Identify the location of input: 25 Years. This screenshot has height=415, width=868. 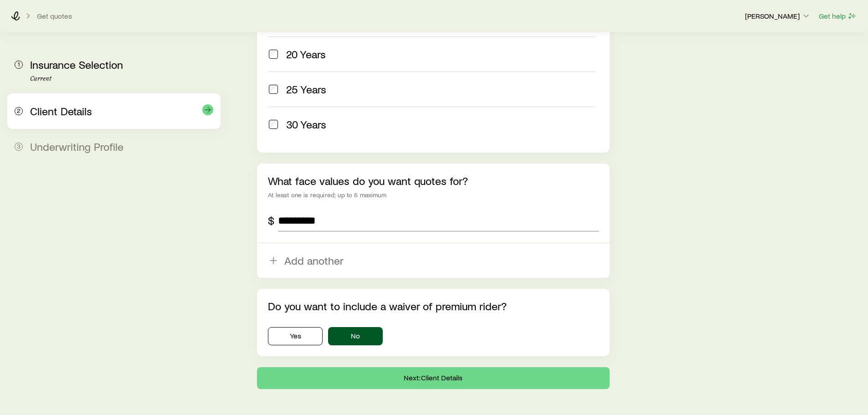
(273, 89).